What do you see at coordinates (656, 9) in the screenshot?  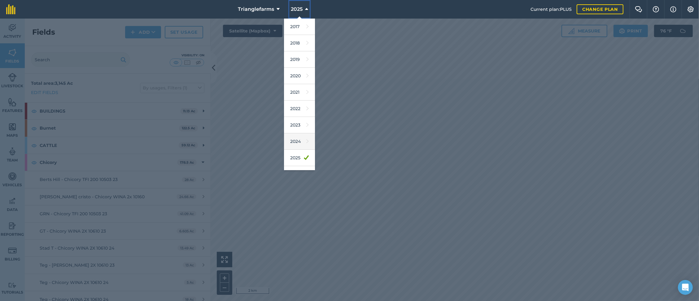 I see `img: A question mark icon` at bounding box center [656, 9].